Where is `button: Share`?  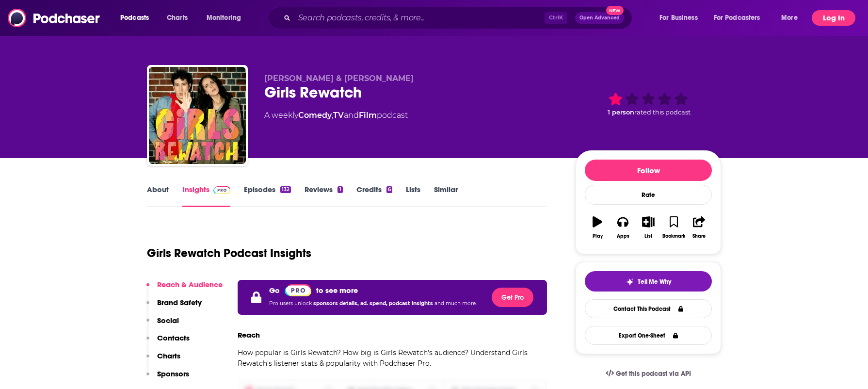 button: Share is located at coordinates (699, 227).